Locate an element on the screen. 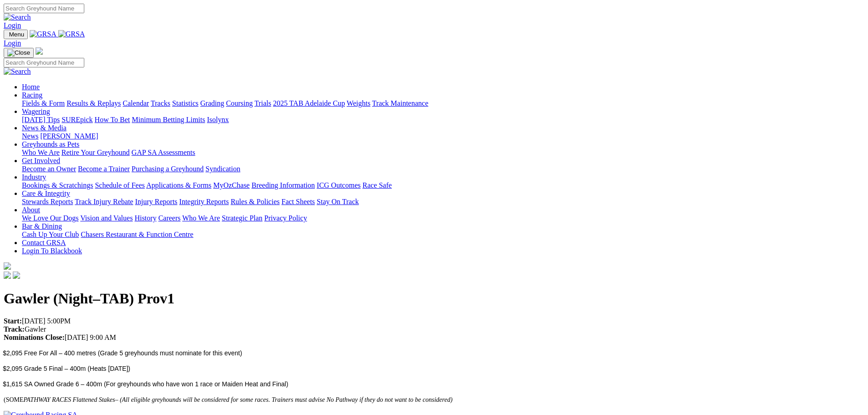 Image resolution: width=868 pixels, height=415 pixels. i: PATHWAY RACES Flattened Stakes– (All eligible greyhounds will be considered for some races. Train... is located at coordinates (238, 400).